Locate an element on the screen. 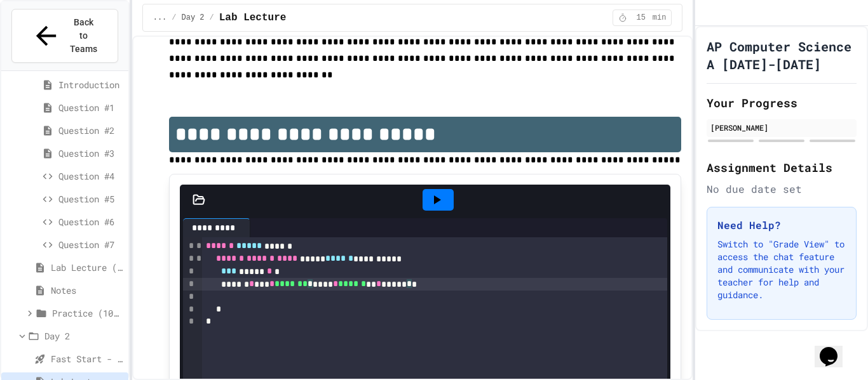  div: No due date set is located at coordinates (781, 189).